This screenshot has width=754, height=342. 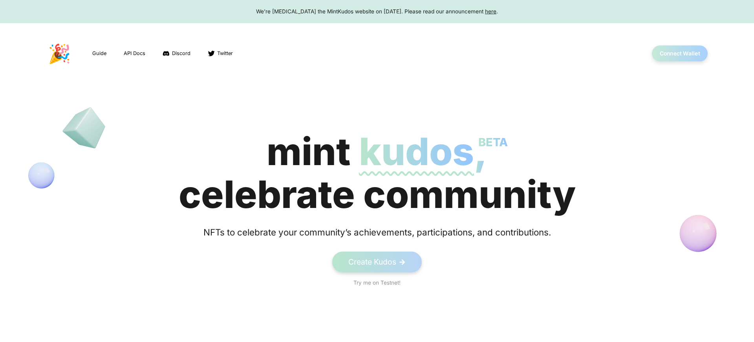 What do you see at coordinates (377, 262) in the screenshot?
I see `a: Create Kudos` at bounding box center [377, 262].